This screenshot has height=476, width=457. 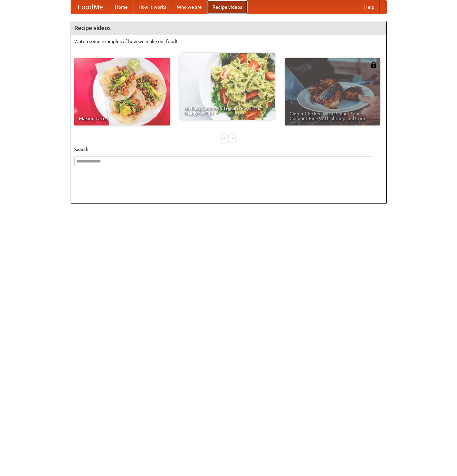 What do you see at coordinates (227, 7) in the screenshot?
I see `a: Recipe videos` at bounding box center [227, 7].